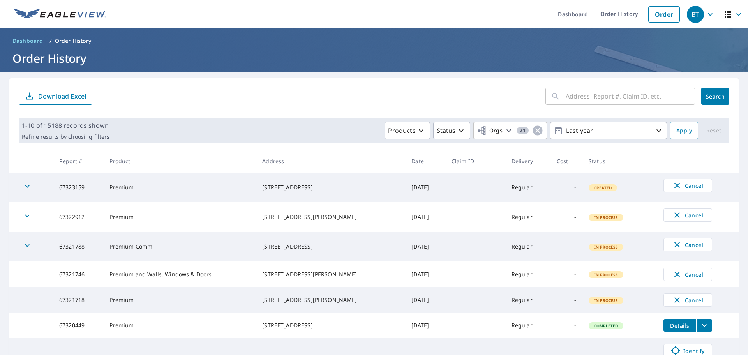 This screenshot has width=748, height=355. Describe the element at coordinates (62, 96) in the screenshot. I see `p: Download Excel` at that location.